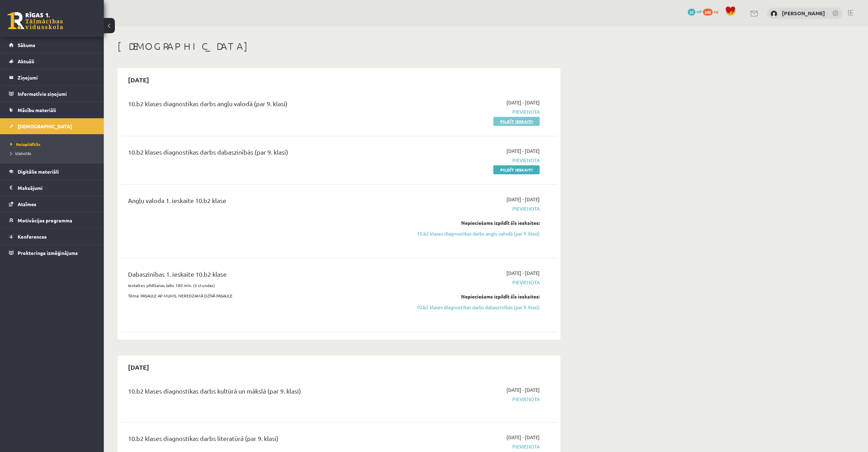  I want to click on div: 10.b2 klases diagnostikas darbs kultūrā un mākslā (par 9. klasi), so click(263, 393).